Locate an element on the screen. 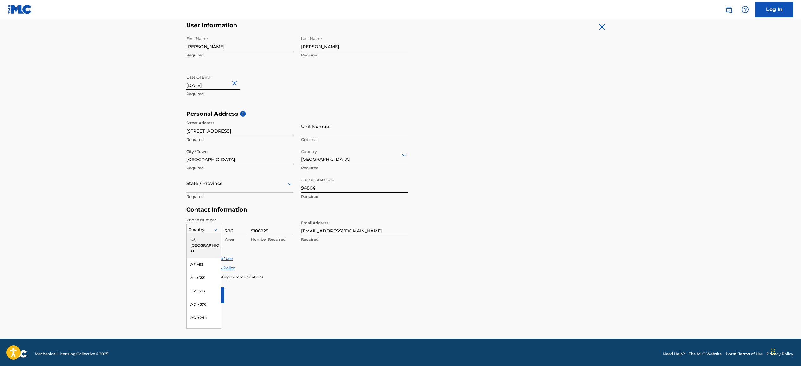 This screenshot has width=801, height=366. span: i is located at coordinates (243, 114).